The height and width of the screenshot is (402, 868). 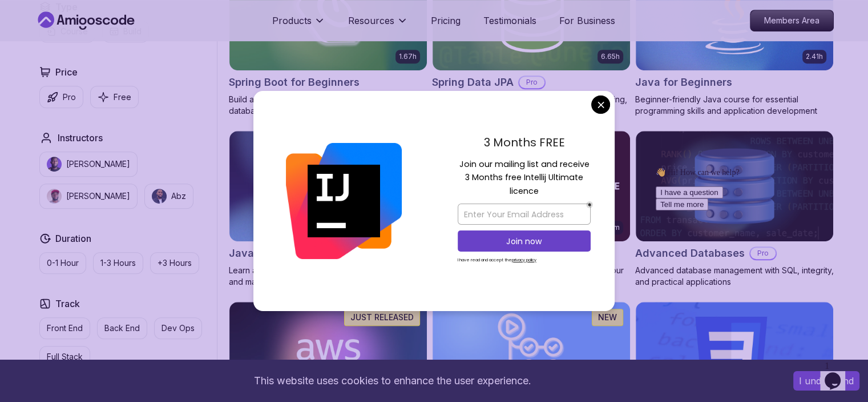 I want to click on a: Members Area, so click(x=792, y=21).